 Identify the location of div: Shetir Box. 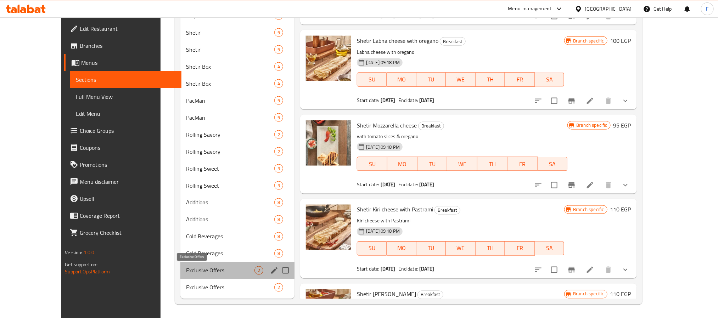
(230, 67).